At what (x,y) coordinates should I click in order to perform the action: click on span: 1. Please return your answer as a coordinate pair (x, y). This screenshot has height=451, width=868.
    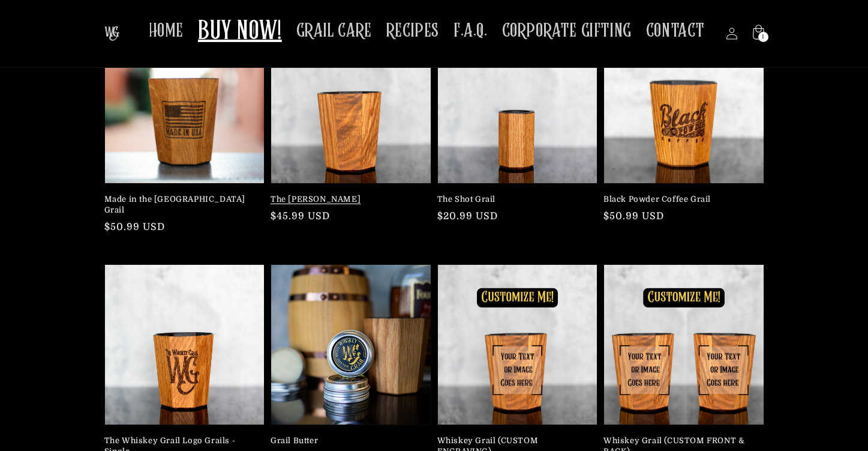
    Looking at the image, I should click on (763, 37).